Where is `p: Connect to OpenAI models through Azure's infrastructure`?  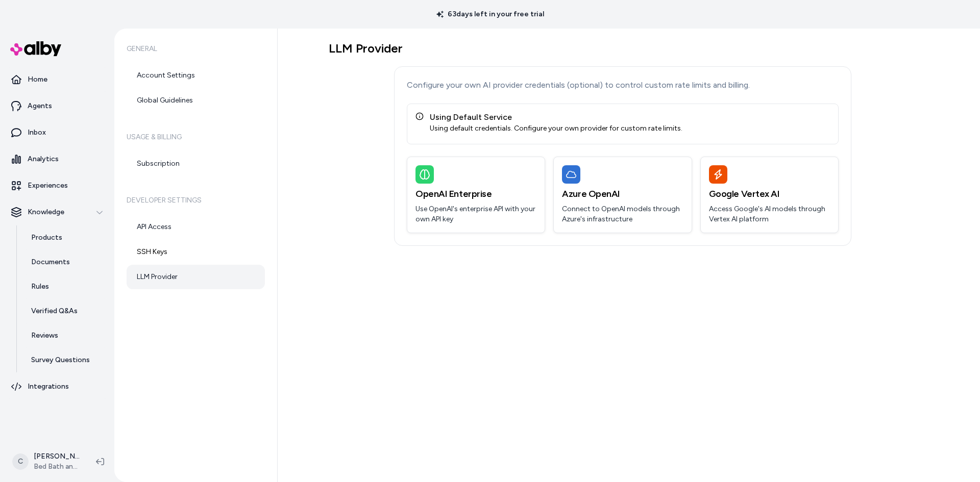
p: Connect to OpenAI models through Azure's infrastructure is located at coordinates (623, 214).